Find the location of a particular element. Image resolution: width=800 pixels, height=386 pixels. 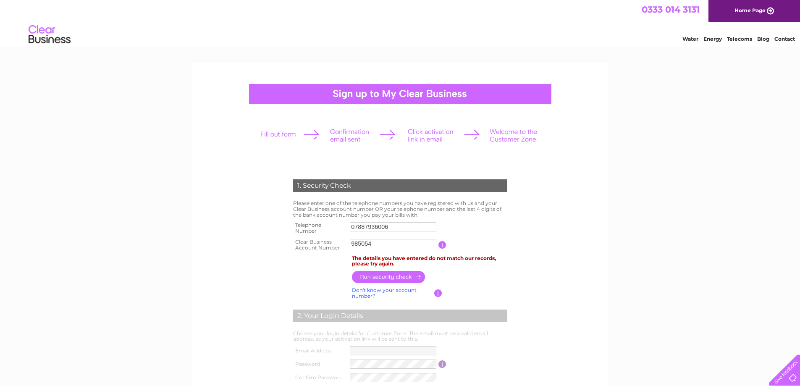

a: 0333 014 3131 is located at coordinates (671, 9).